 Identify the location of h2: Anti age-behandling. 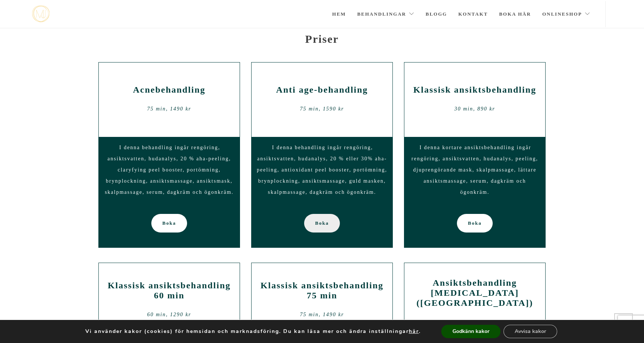
(322, 90).